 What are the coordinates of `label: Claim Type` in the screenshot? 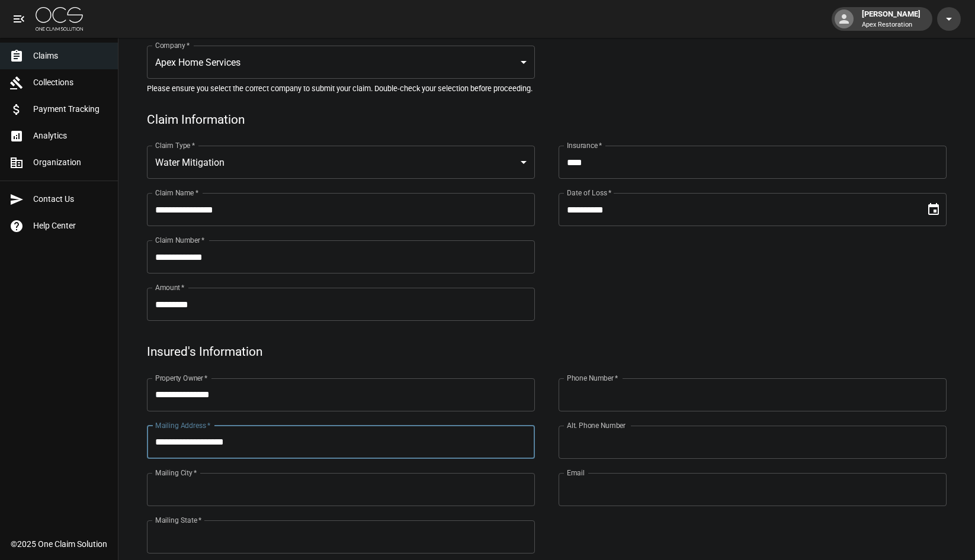 It's located at (175, 145).